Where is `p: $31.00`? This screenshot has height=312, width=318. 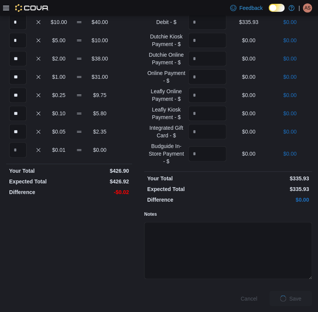
p: $31.00 is located at coordinates (100, 77).